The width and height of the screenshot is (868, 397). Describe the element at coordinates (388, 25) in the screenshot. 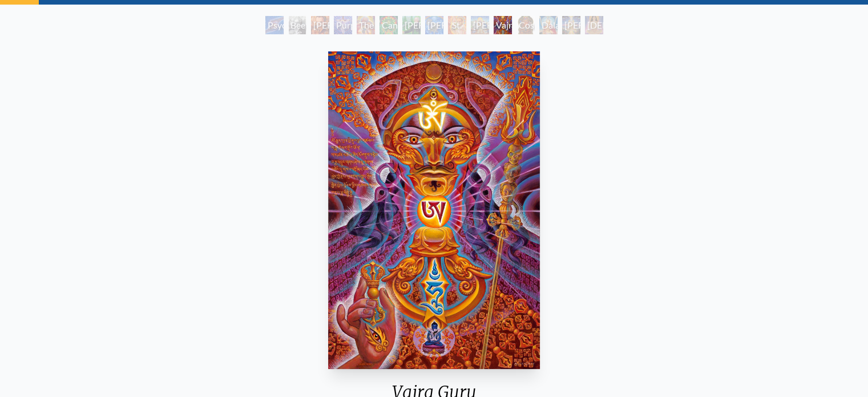

I see `div: Cannabacchus` at that location.